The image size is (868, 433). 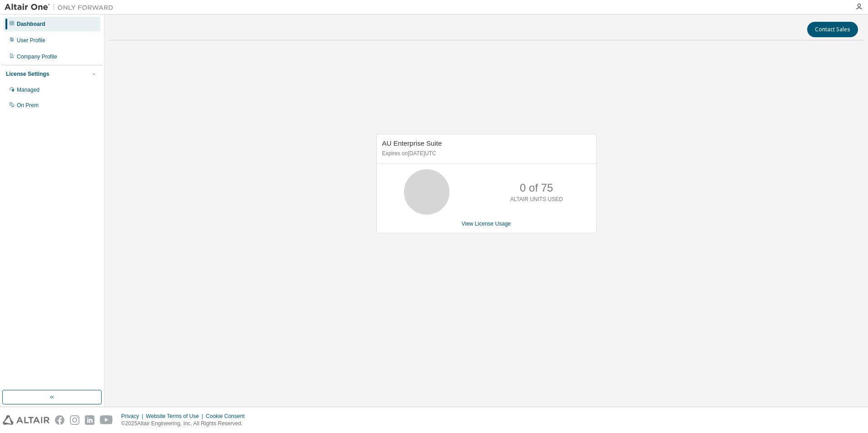 What do you see at coordinates (37, 57) in the screenshot?
I see `div: Company Profile` at bounding box center [37, 57].